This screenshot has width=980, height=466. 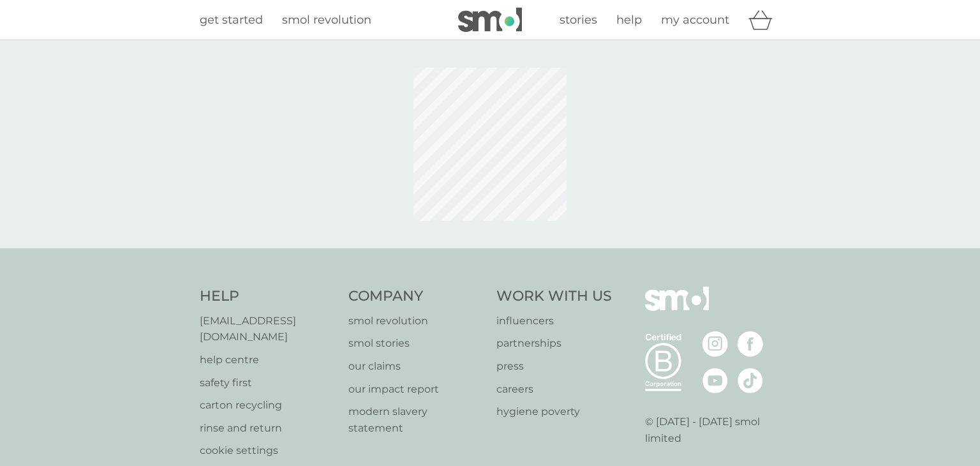 I want to click on p: help centre, so click(x=268, y=360).